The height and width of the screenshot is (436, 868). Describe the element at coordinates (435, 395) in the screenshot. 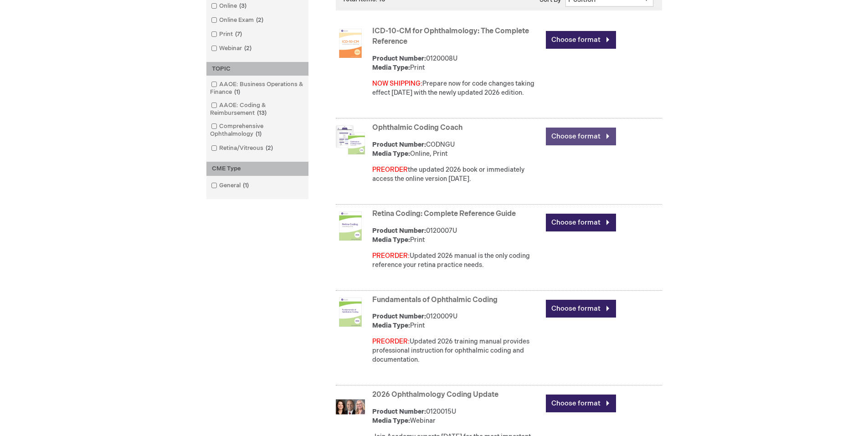

I see `a: 2026 Ophthalmology Coding Update` at that location.